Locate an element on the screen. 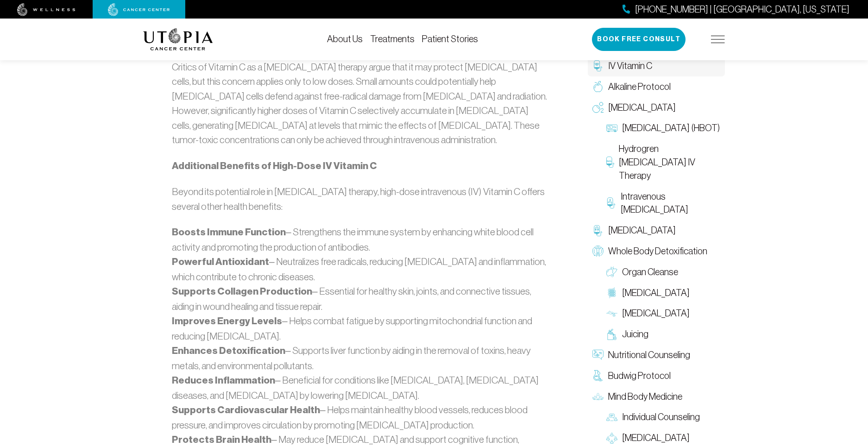  img: IV Vitamin C is located at coordinates (598, 66).